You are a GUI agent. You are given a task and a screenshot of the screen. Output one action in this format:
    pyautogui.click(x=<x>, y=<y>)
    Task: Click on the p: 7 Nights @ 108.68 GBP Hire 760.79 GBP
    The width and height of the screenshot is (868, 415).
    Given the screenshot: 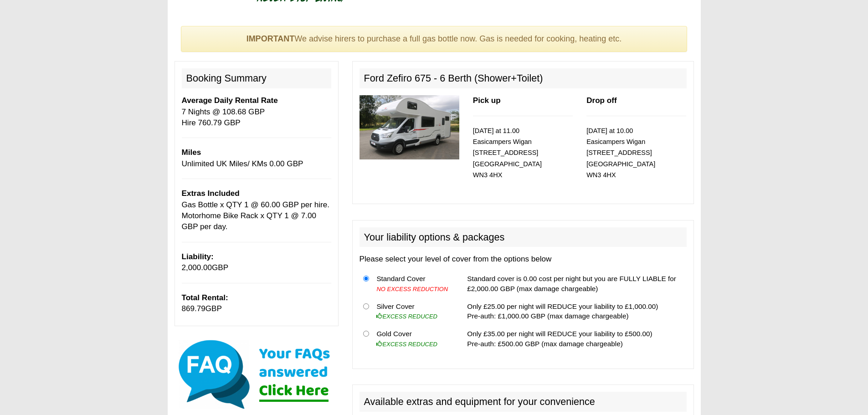 What is the action you would take?
    pyautogui.click(x=257, y=111)
    